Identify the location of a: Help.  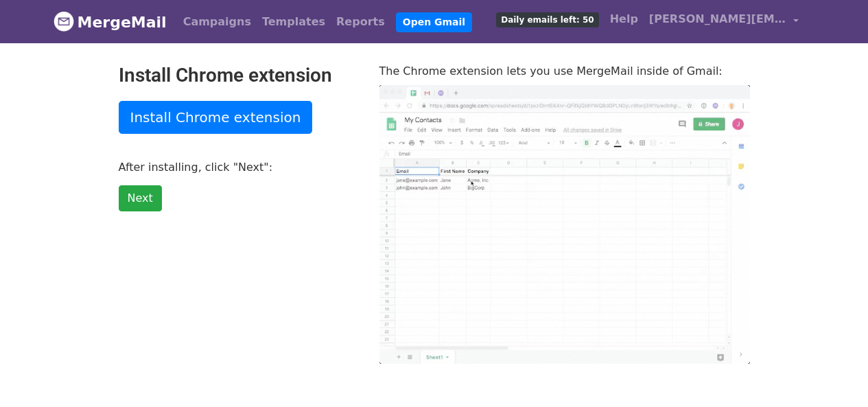
(624, 19).